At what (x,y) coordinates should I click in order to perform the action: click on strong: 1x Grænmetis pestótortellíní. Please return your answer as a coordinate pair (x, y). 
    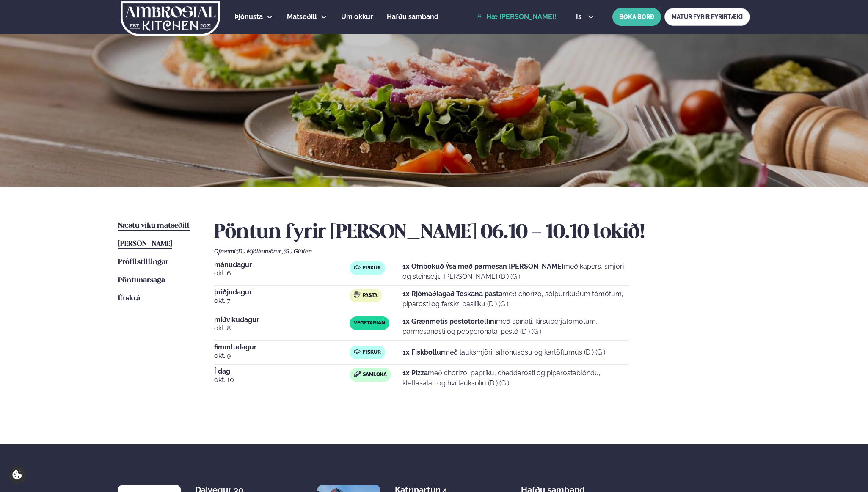
    Looking at the image, I should click on (449, 322).